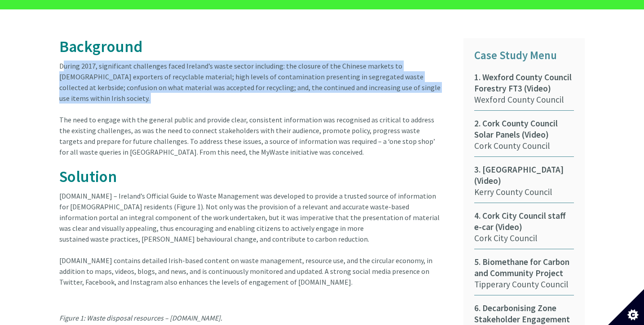  I want to click on span: 1. Wexford County Council Forestry FT3 (Video), so click(524, 83).